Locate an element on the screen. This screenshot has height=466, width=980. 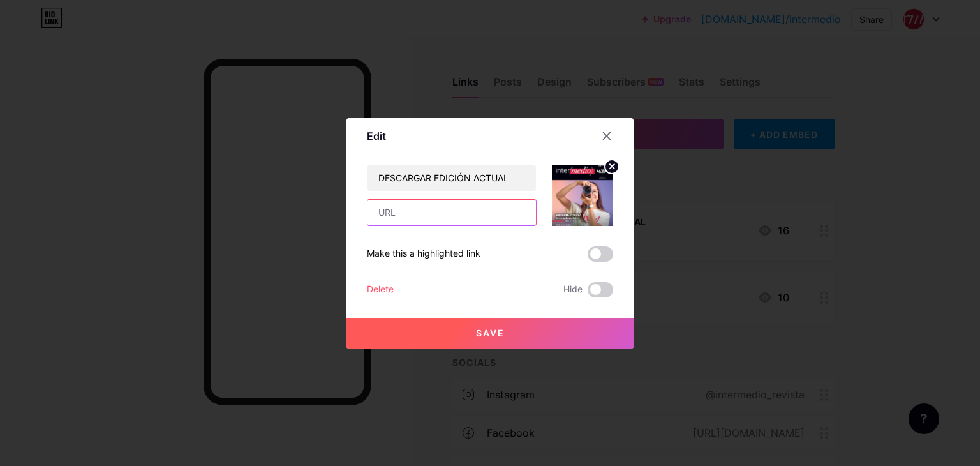
img: link_thumbnail is located at coordinates (583, 196).